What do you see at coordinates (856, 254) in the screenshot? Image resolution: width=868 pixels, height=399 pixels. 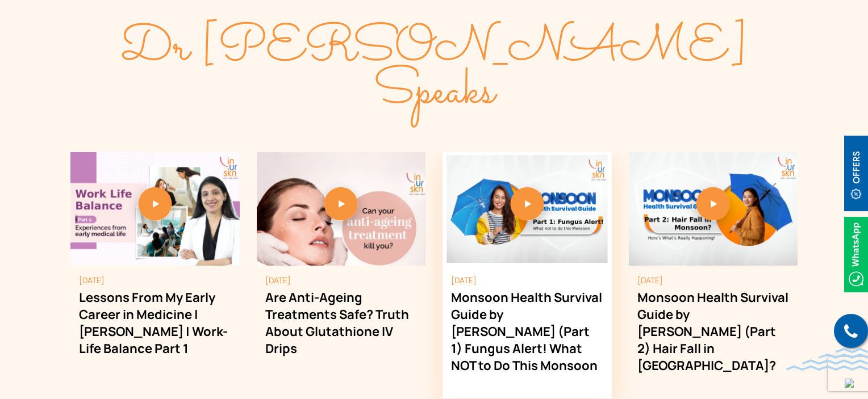 I see `img: Whatsappicon` at bounding box center [856, 254].